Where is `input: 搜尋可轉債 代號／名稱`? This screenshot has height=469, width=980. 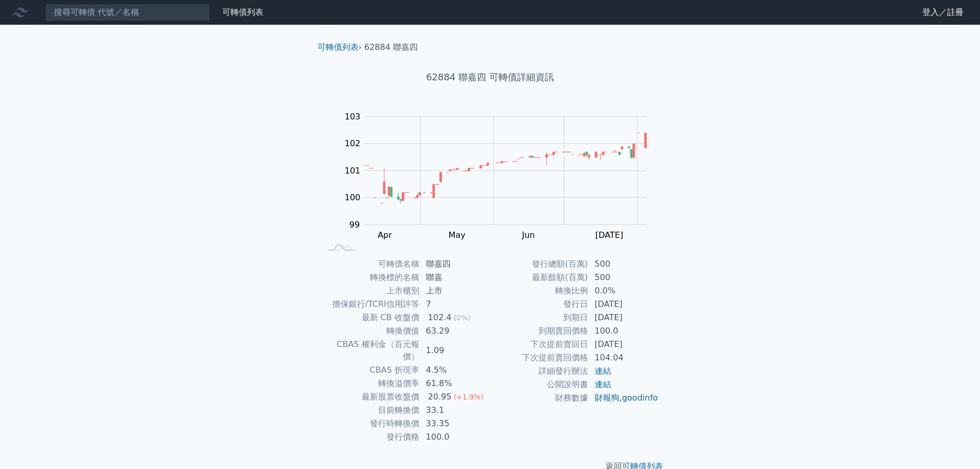
input: 搜尋可轉債 代號／名稱 is located at coordinates (127, 12).